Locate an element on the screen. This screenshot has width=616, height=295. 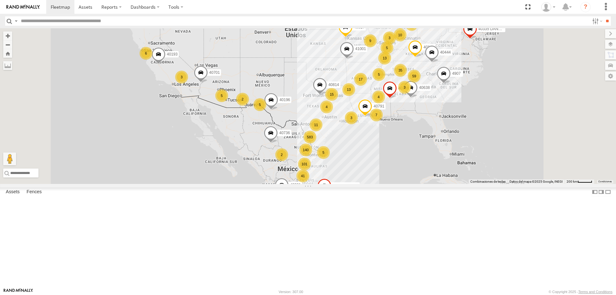
span: 200 km is located at coordinates (572, 181).